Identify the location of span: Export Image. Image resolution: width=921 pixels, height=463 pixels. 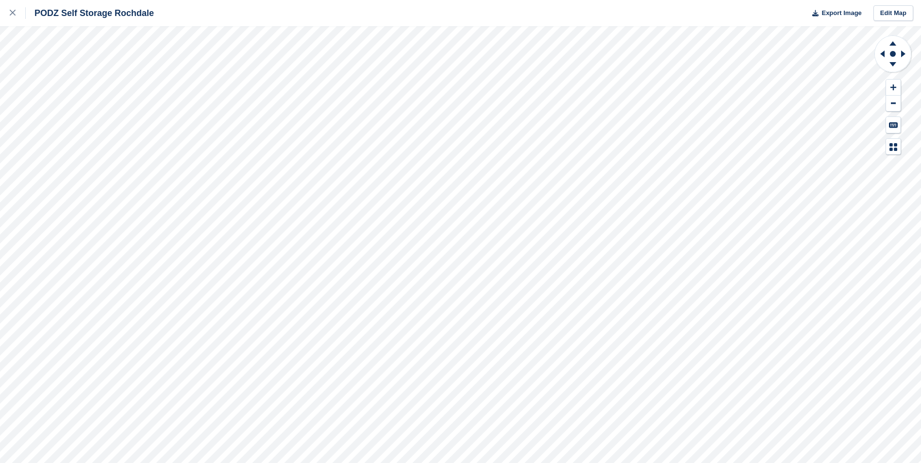
(841, 13).